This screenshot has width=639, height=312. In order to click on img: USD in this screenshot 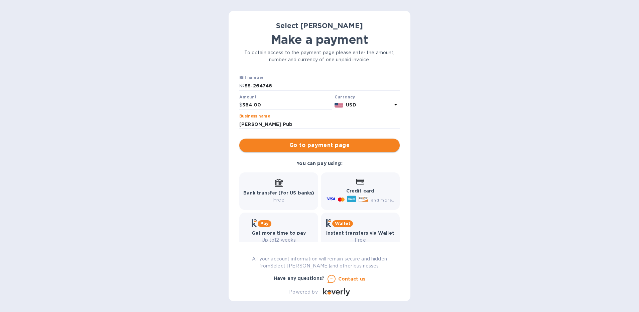, I will do `click(339, 105)`.